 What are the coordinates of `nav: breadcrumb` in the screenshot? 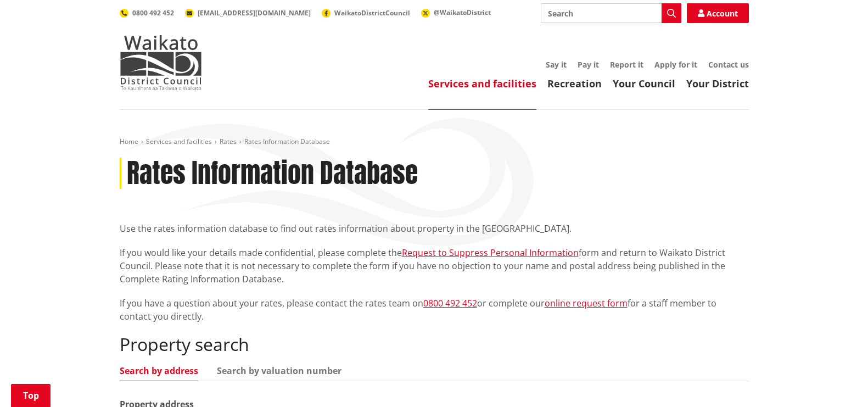 It's located at (434, 142).